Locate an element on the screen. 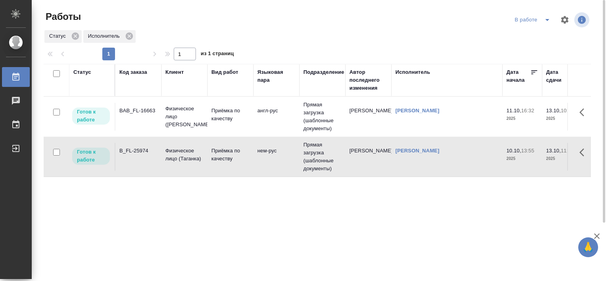 The height and width of the screenshot is (281, 606). div: Исполнитель может приступить к работе is located at coordinates (91, 156).